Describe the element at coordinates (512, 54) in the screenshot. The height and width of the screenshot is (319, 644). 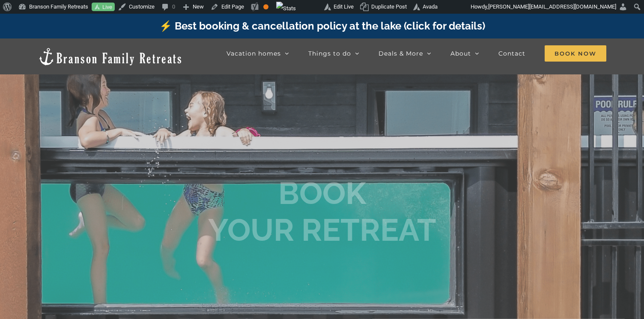
I see `span: Contact` at that location.